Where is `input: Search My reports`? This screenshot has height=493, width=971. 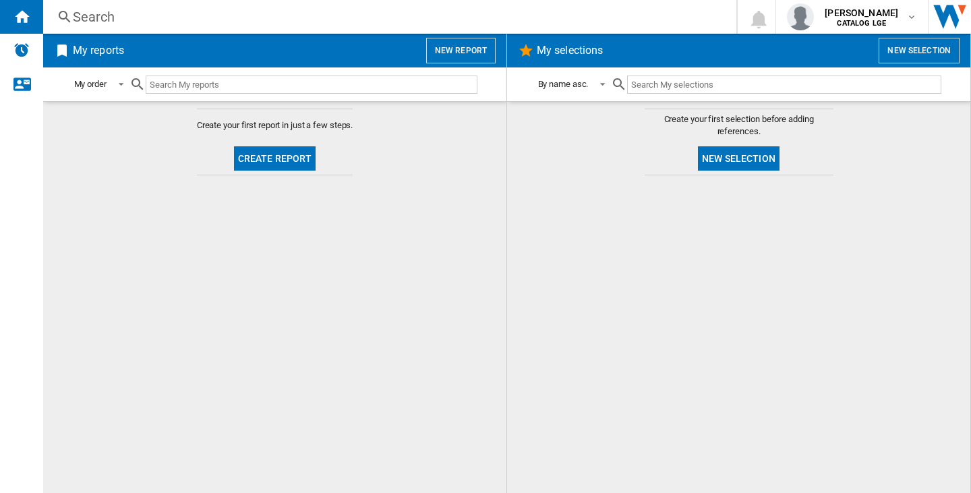 input: Search My reports is located at coordinates (311, 84).